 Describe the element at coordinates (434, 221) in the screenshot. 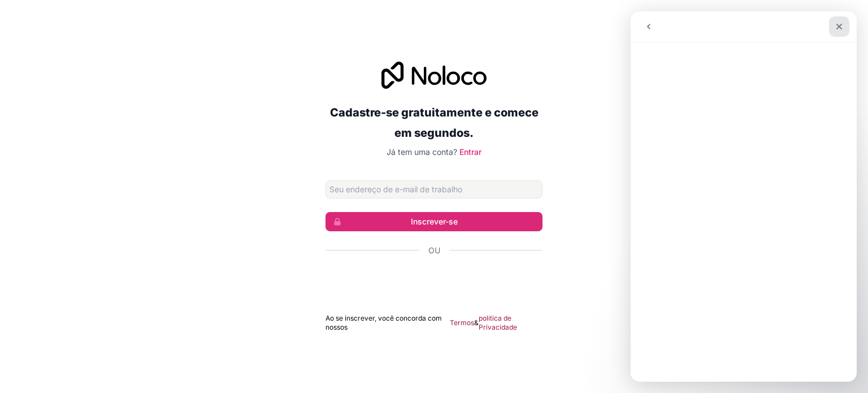

I see `font: Inscrever-se` at that location.